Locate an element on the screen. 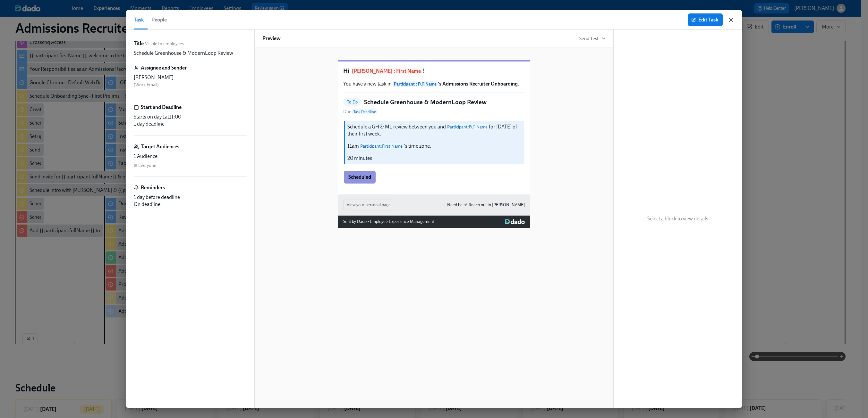 This screenshot has height=418, width=868. a: Edit Task is located at coordinates (705, 20).